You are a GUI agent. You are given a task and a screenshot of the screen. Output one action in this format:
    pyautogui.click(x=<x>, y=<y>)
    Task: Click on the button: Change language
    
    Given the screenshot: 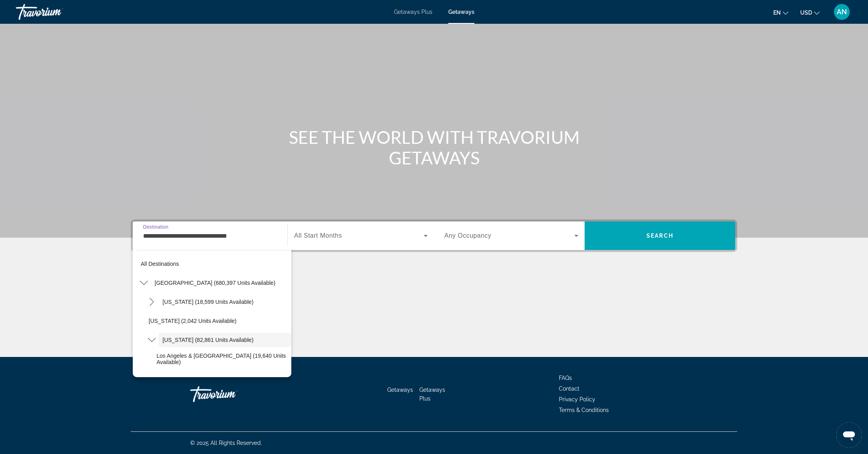 What is the action you would take?
    pyautogui.click(x=781, y=13)
    